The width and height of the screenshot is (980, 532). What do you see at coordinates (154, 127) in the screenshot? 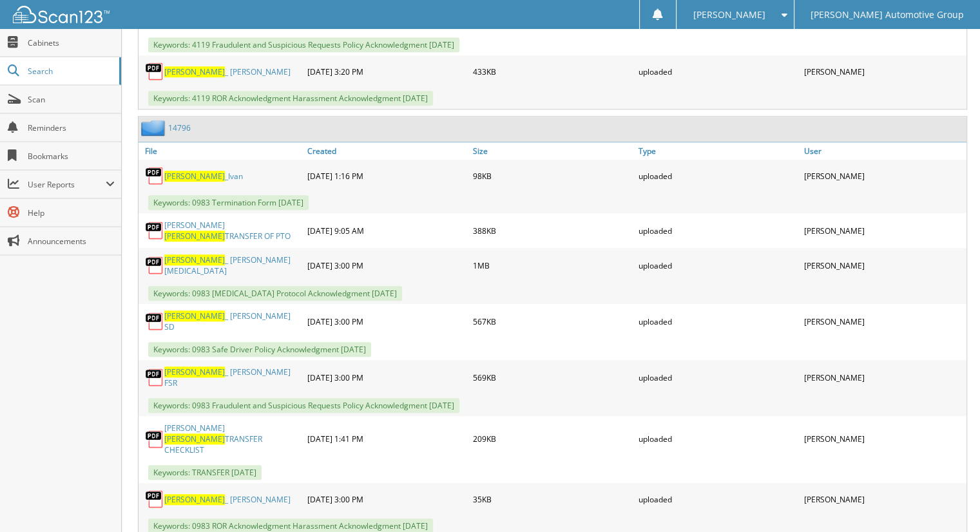
I see `img: folder2.png` at bounding box center [154, 127].